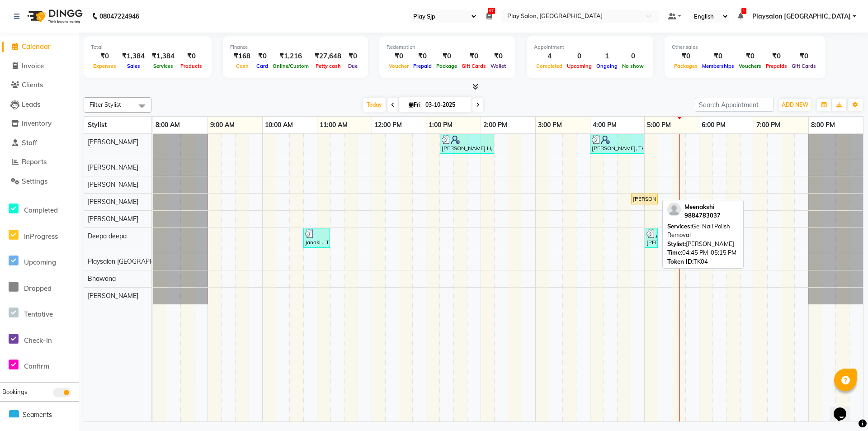 Image resolution: width=868 pixels, height=431 pixels. Describe the element at coordinates (607, 66) in the screenshot. I see `span: Ongoing` at that location.